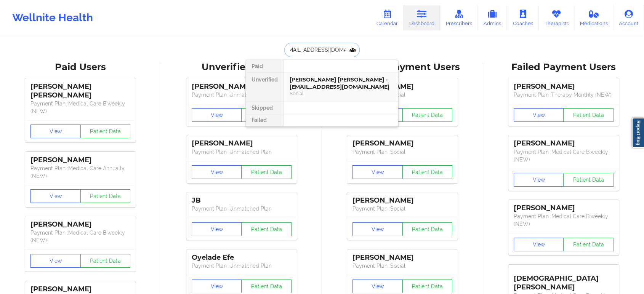 The height and width of the screenshot is (294, 644). Describe the element at coordinates (563, 95) in the screenshot. I see `p: Payment Plan : Therapy Monthly (NEW)` at that location.